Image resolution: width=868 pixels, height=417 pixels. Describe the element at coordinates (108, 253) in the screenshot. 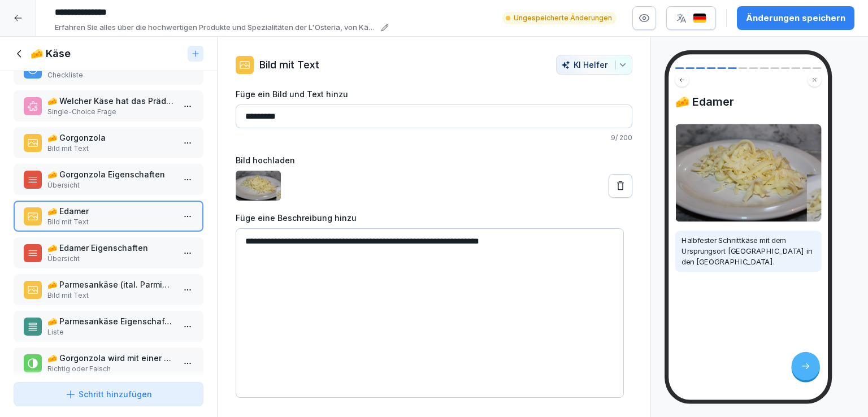

I see `div: 🧀 Edamer EigenschaftenÜbersicht` at that location.